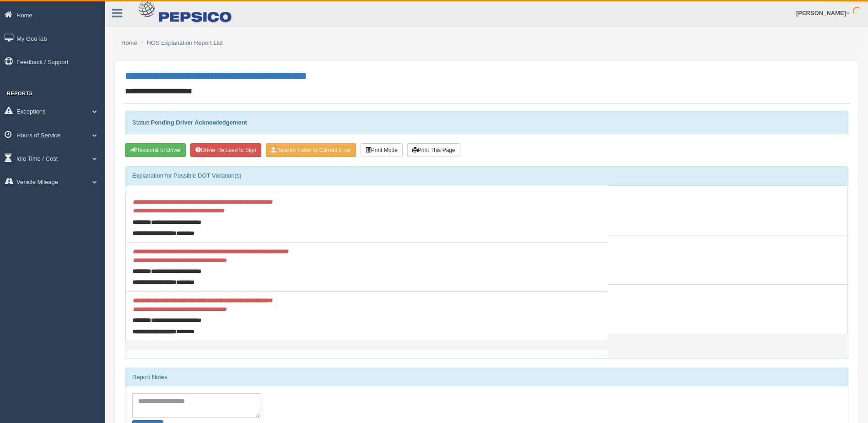  Describe the element at coordinates (129, 43) in the screenshot. I see `a: Home` at that location.